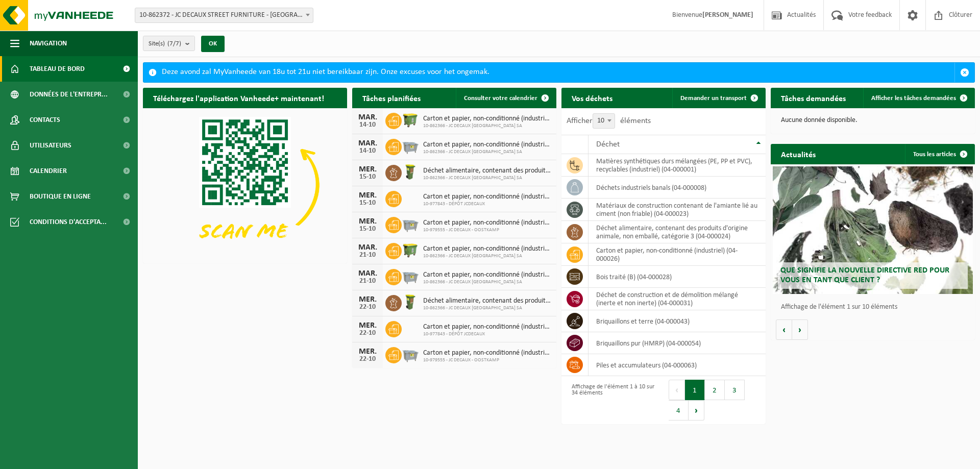 The width and height of the screenshot is (980, 469). Describe the element at coordinates (501, 98) in the screenshot. I see `span: Consulter votre calendrier` at that location.